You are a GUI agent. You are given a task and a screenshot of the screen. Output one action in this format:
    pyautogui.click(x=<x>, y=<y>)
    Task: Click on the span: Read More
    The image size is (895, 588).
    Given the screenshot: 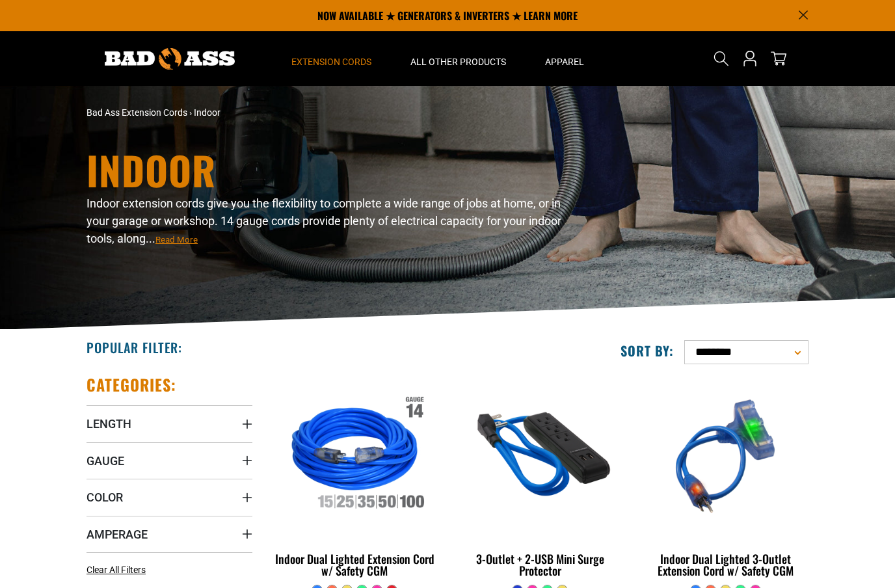 What is the action you would take?
    pyautogui.click(x=176, y=239)
    